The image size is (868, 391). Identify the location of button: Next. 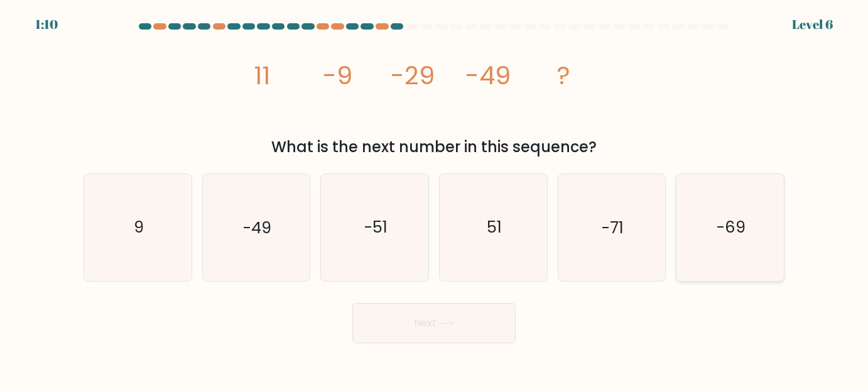
(434, 323).